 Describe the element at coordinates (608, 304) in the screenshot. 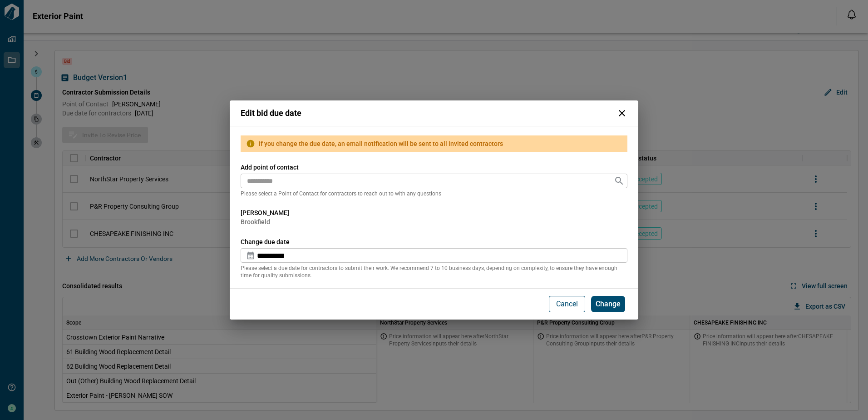

I see `span: Change` at that location.